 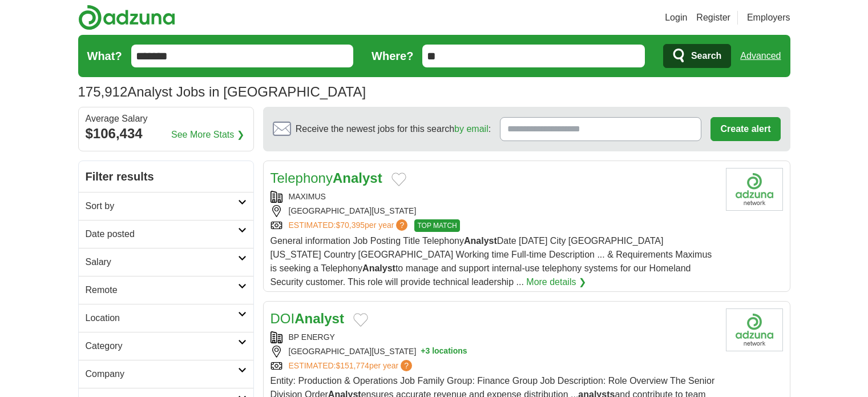 I want to click on a: DOIAnalyst, so click(x=307, y=318).